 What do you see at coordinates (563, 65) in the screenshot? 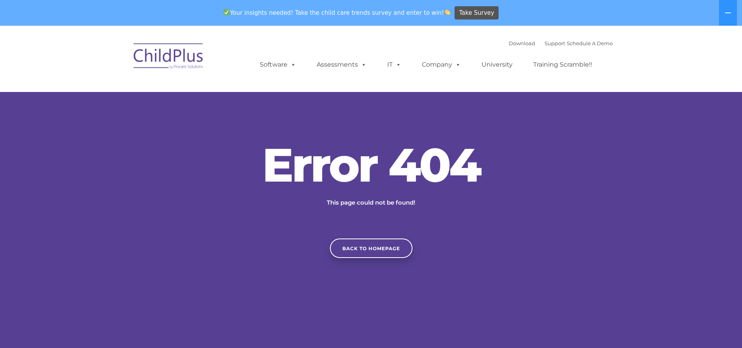
I see `a: Training Scramble!!` at bounding box center [563, 65].